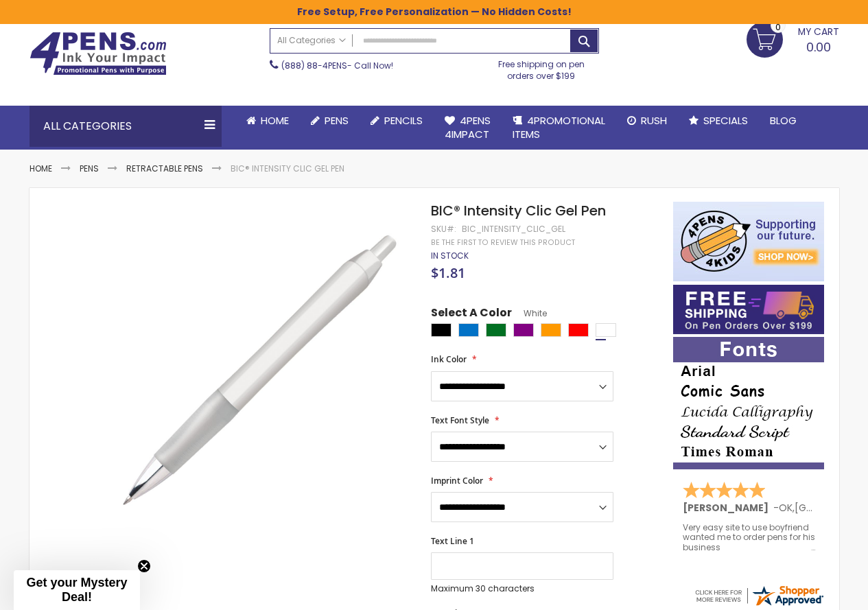  Describe the element at coordinates (783, 121) in the screenshot. I see `a: Blog` at that location.